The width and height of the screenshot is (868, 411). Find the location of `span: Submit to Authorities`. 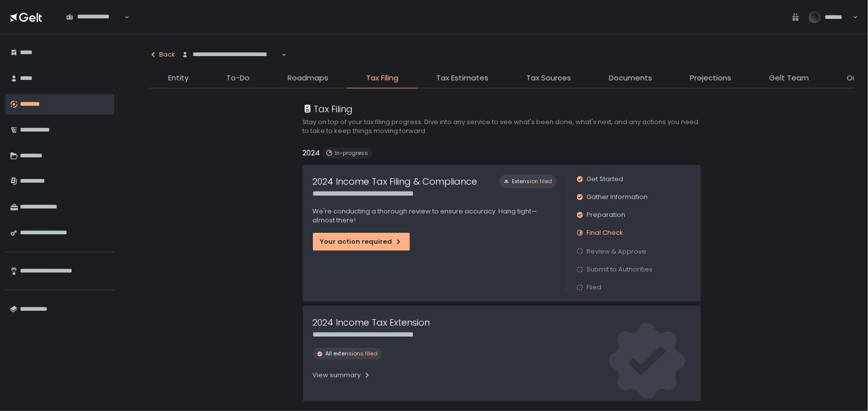

span: Submit to Authorities is located at coordinates (620, 270).